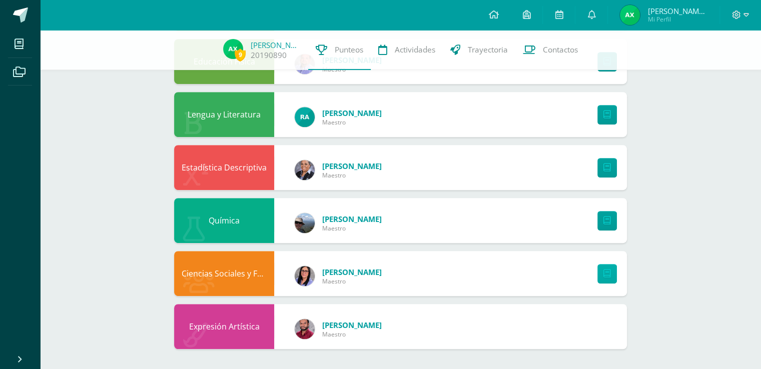 This screenshot has height=369, width=761. I want to click on img: f299a6914324fd9fb9c4d26292297a76.png, so click(305, 276).